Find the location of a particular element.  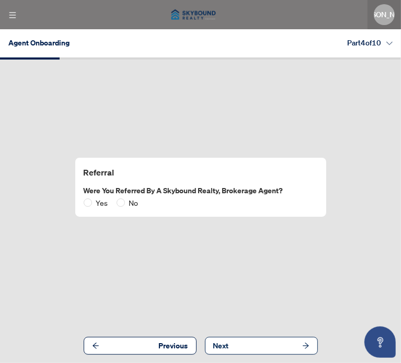

label: Were you referred by a Skybound Realty, Brokerage Agent? is located at coordinates (201, 191).